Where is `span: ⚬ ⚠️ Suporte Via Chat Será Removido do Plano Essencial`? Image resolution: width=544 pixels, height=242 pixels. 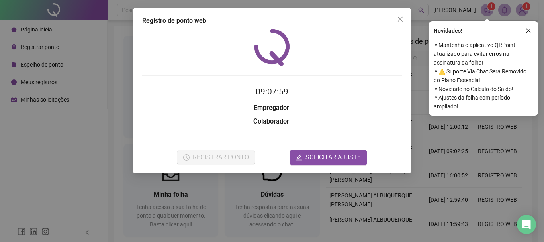 span: ⚬ ⚠️ Suporte Via Chat Será Removido do Plano Essencial is located at coordinates (483, 76).